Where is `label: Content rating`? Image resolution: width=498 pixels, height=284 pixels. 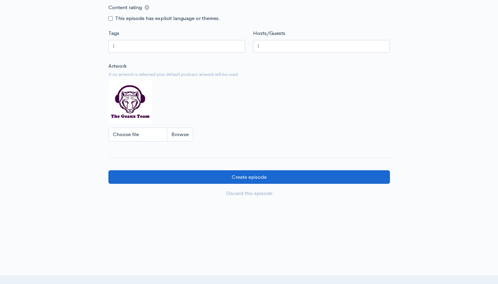 label: Content rating is located at coordinates (125, 7).